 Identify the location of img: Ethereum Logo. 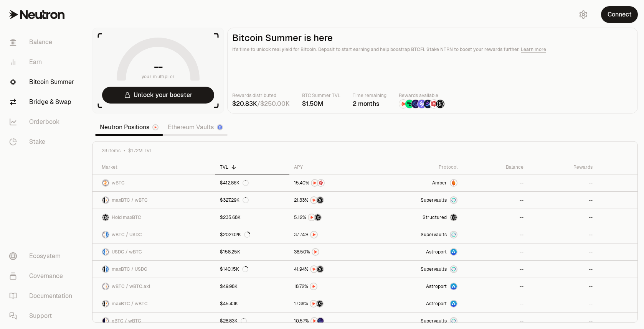
(220, 127).